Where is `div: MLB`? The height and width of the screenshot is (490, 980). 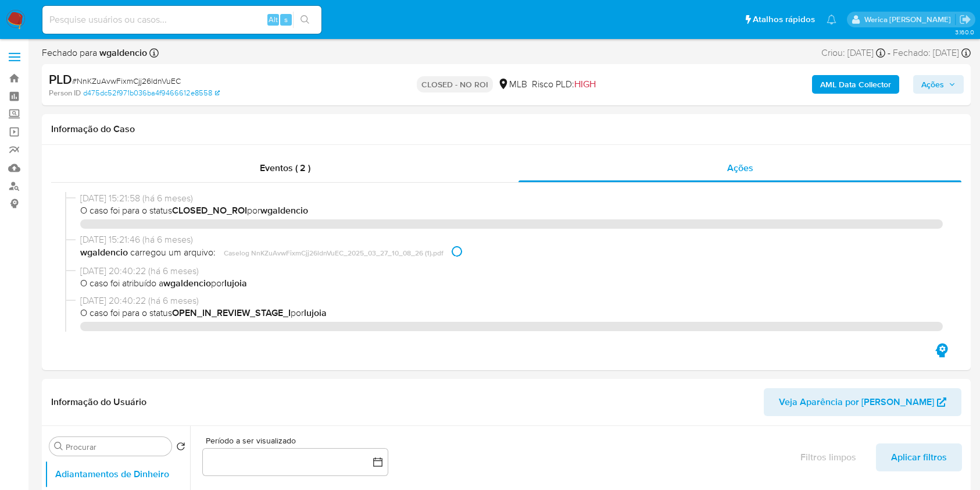 div: MLB is located at coordinates (512, 85).